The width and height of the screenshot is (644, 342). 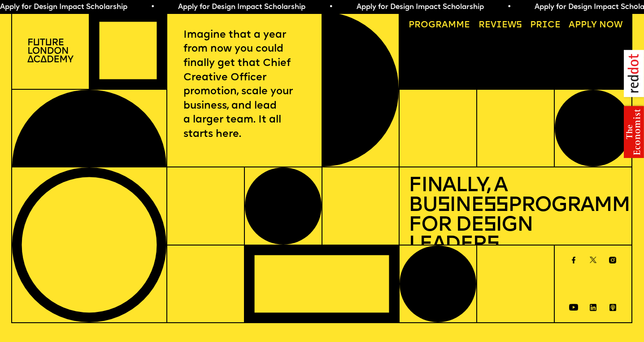 I want to click on span: ss, so click(x=495, y=206).